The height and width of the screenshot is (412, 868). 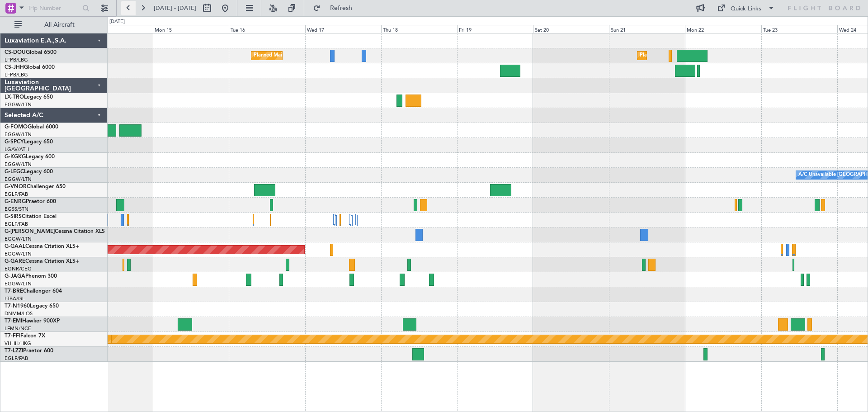 I want to click on div: Tue 16, so click(x=267, y=29).